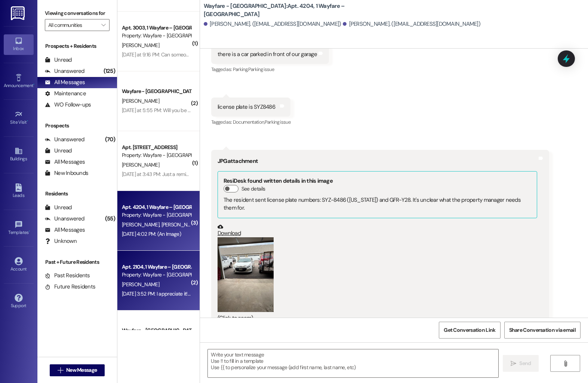 The image size is (588, 383). I want to click on div: Unknown, so click(61, 241).